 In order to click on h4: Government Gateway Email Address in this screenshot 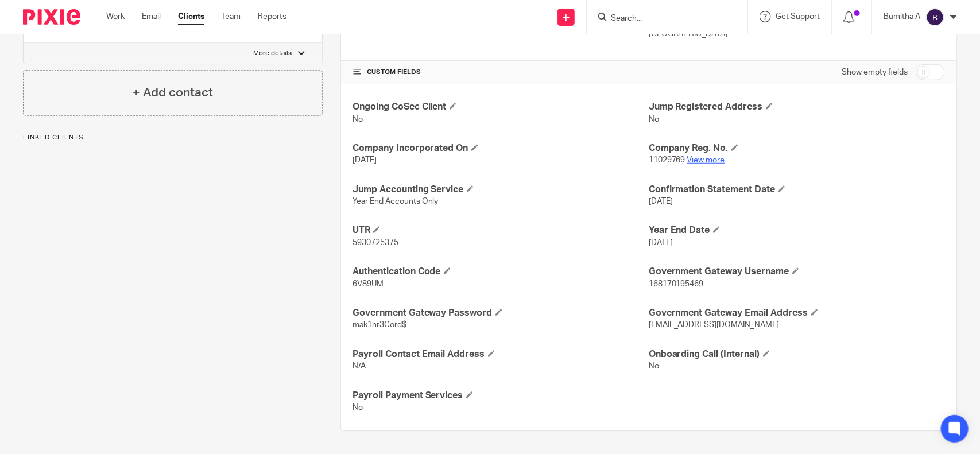, I will do `click(797, 313)`.